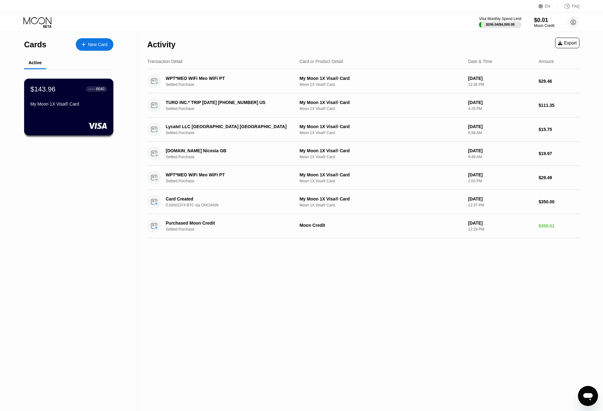 The width and height of the screenshot is (603, 411). What do you see at coordinates (559, 178) in the screenshot?
I see `div: $29.49` at bounding box center [559, 178].